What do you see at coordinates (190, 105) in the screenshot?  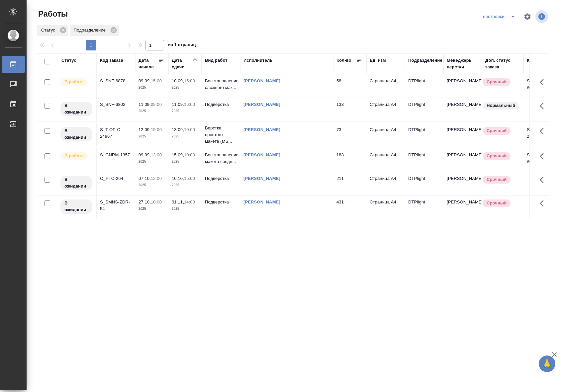 I see `p: 16:00` at bounding box center [190, 105].